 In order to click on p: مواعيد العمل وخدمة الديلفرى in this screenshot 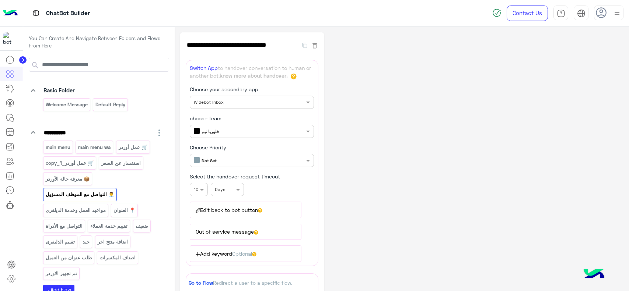, I will do `click(76, 210)`.